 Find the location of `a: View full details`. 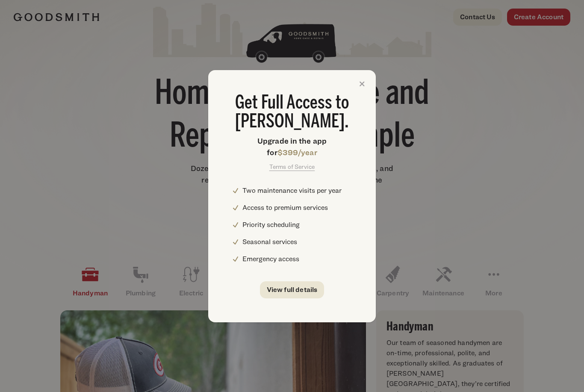

a: View full details is located at coordinates (292, 290).